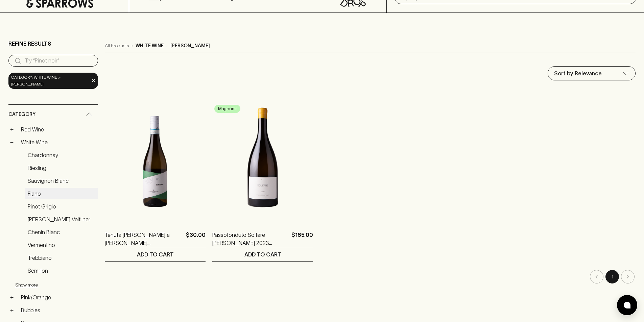 The height and width of the screenshot is (322, 644). I want to click on p: $30.00, so click(196, 239).